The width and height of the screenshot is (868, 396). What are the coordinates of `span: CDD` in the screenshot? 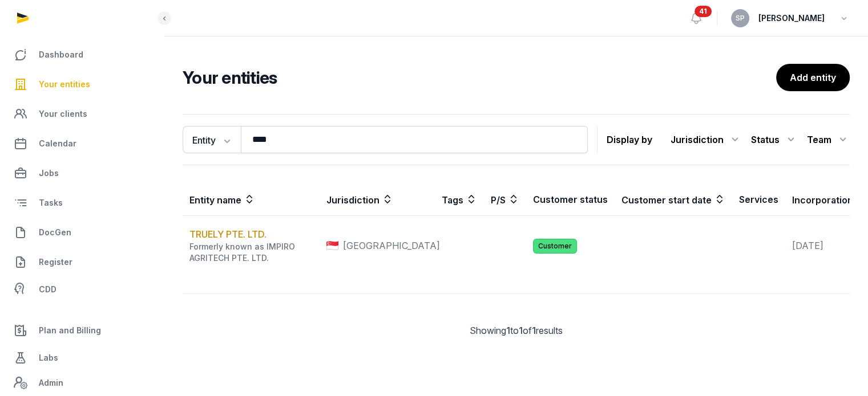 It's located at (48, 290).